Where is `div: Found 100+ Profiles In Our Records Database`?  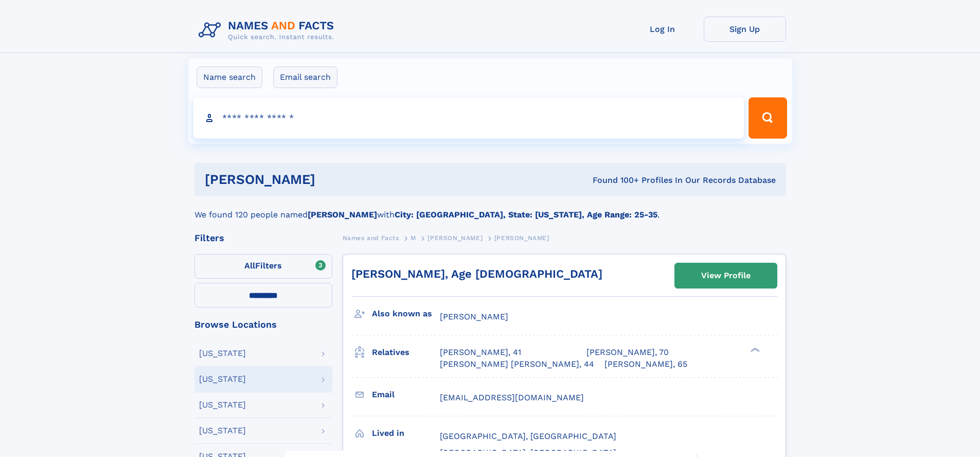
div: Found 100+ Profiles In Our Records Database is located at coordinates (615, 180).